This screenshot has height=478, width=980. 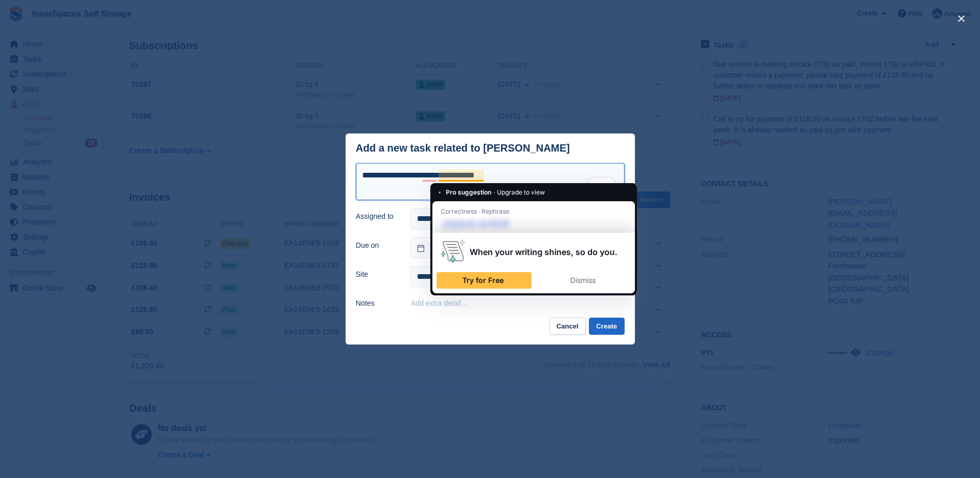 I want to click on button: Cancel, so click(x=567, y=326).